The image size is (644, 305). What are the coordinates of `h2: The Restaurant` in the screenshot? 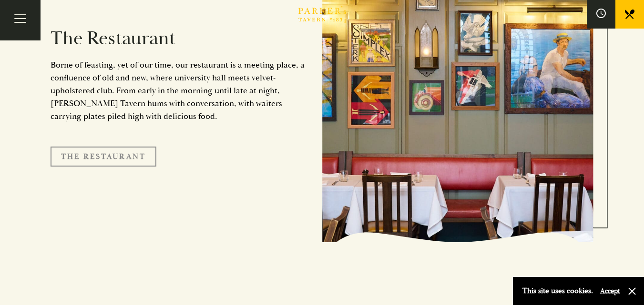 It's located at (179, 39).